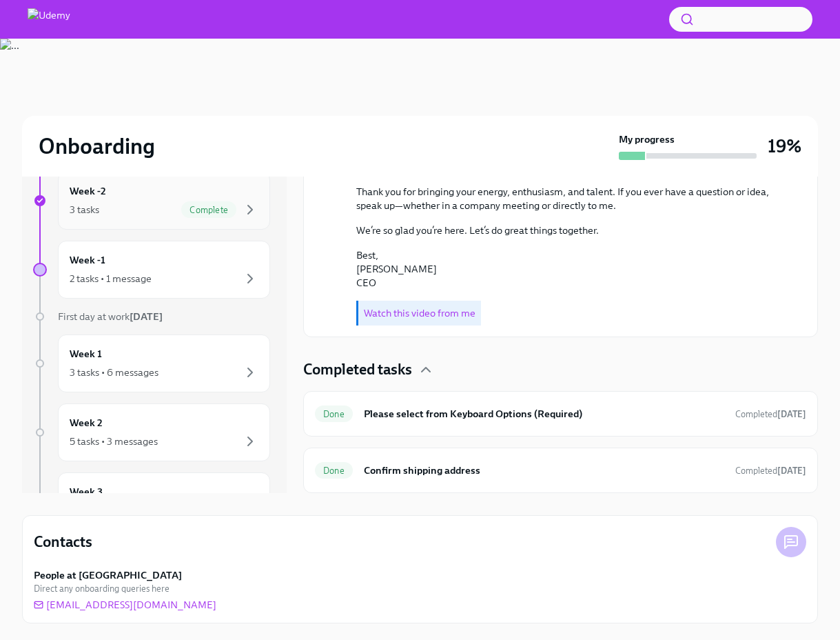 Image resolution: width=840 pixels, height=640 pixels. What do you see at coordinates (87, 191) in the screenshot?
I see `h6: Week -2` at bounding box center [87, 191].